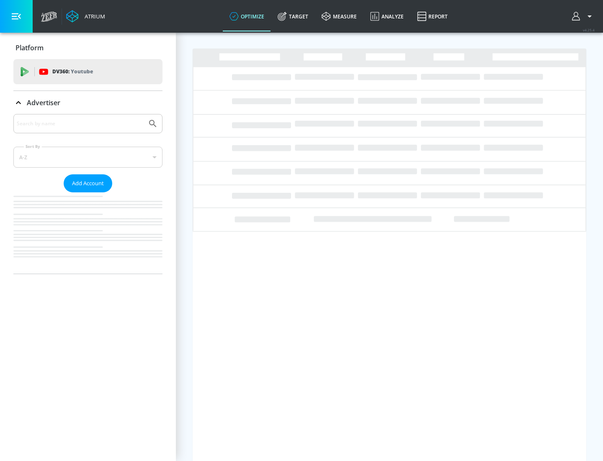 Image resolution: width=603 pixels, height=461 pixels. What do you see at coordinates (88, 157) in the screenshot?
I see `div: A-Z` at bounding box center [88, 157].